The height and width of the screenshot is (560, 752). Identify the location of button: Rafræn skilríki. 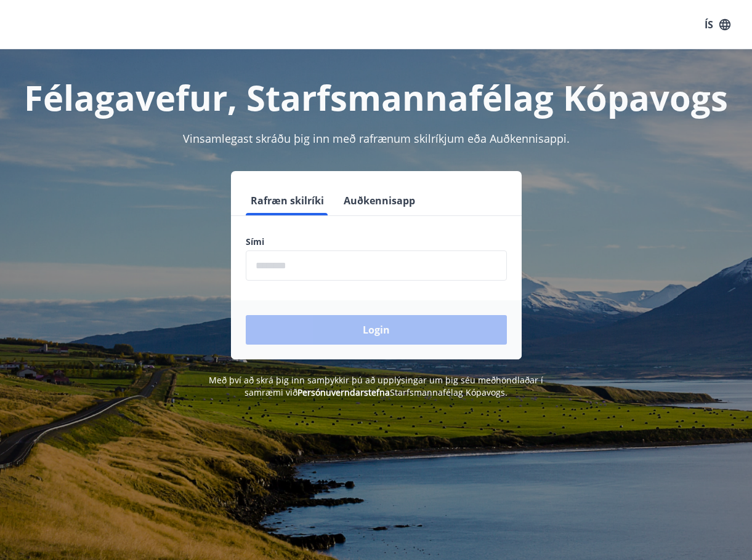
(287, 201).